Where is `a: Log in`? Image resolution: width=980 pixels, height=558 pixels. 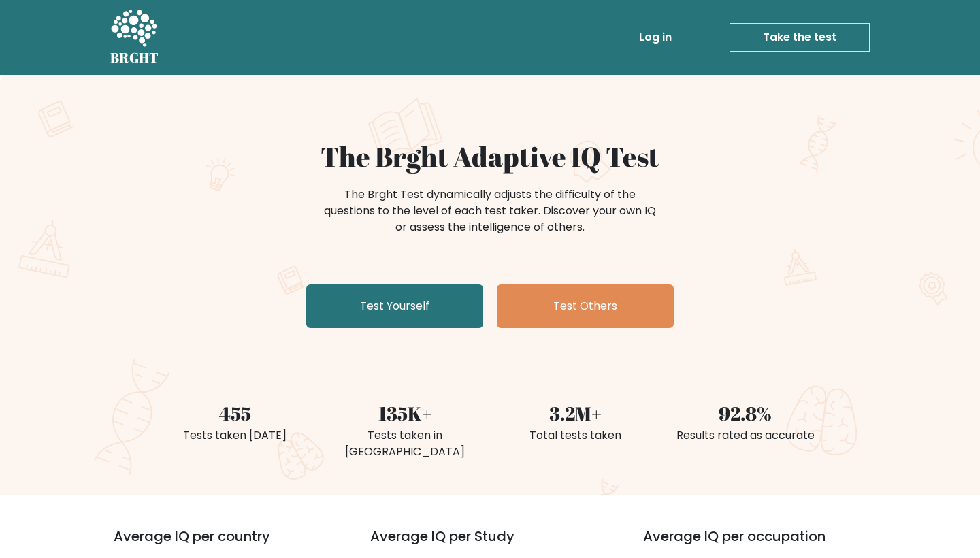 a: Log in is located at coordinates (655, 37).